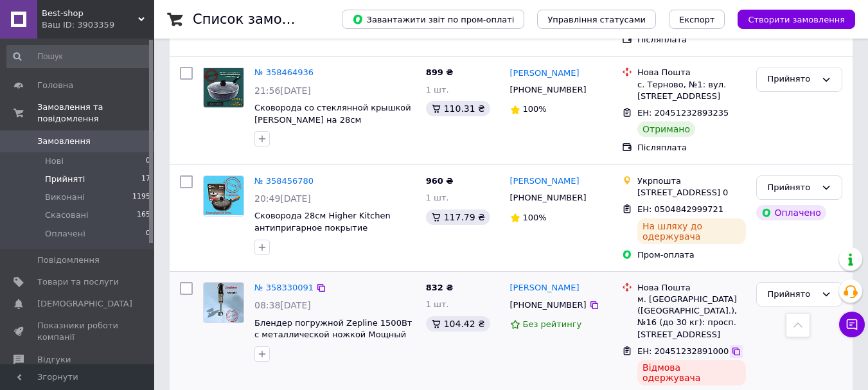 Image resolution: width=868 pixels, height=390 pixels. What do you see at coordinates (791, 213) in the screenshot?
I see `div: Оплачено` at bounding box center [791, 213].